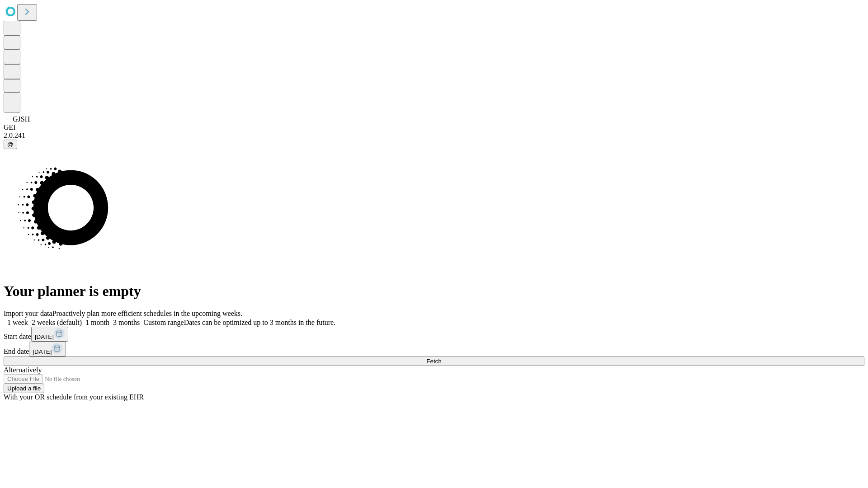 Image resolution: width=868 pixels, height=488 pixels. I want to click on span: 1 month, so click(97, 322).